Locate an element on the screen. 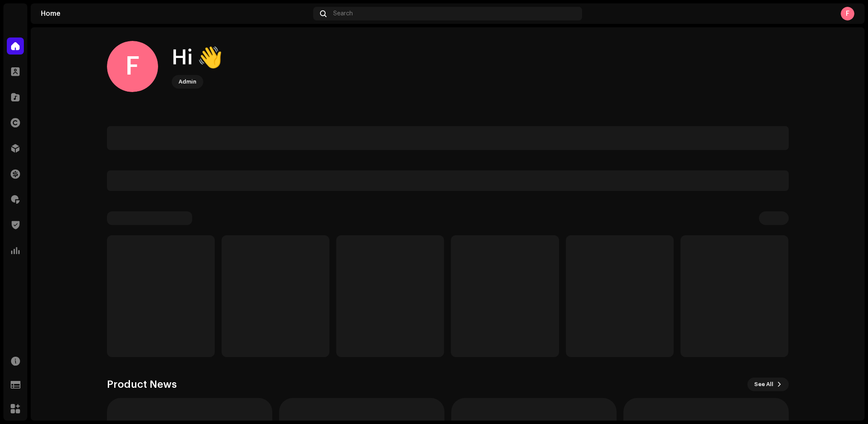 The height and width of the screenshot is (424, 868). div: Hi 👋 is located at coordinates (197, 58).